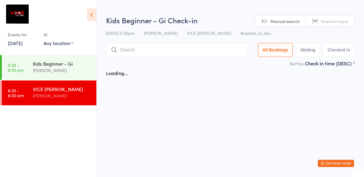  Describe the element at coordinates (117, 73) in the screenshot. I see `div: Loading...` at that location.